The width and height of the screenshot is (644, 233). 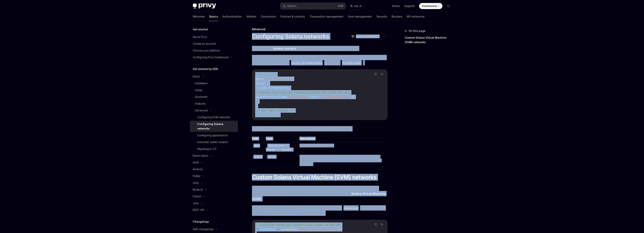 What do you see at coordinates (196, 76) in the screenshot?
I see `div: React` at bounding box center [196, 76].